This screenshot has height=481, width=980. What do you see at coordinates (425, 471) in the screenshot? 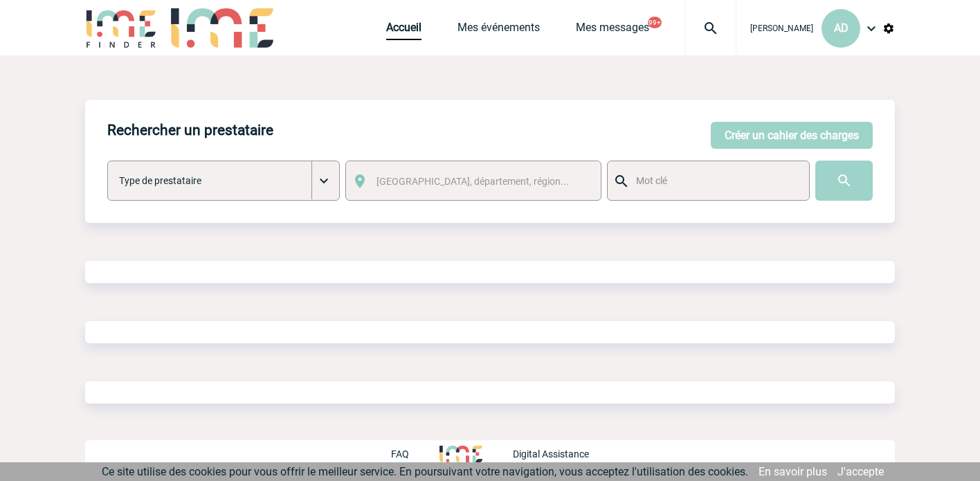
I see `span: Ce site utilise des cookies pour vous offrir le meilleur service. En poursuivant votre navigation...` at bounding box center [425, 471].